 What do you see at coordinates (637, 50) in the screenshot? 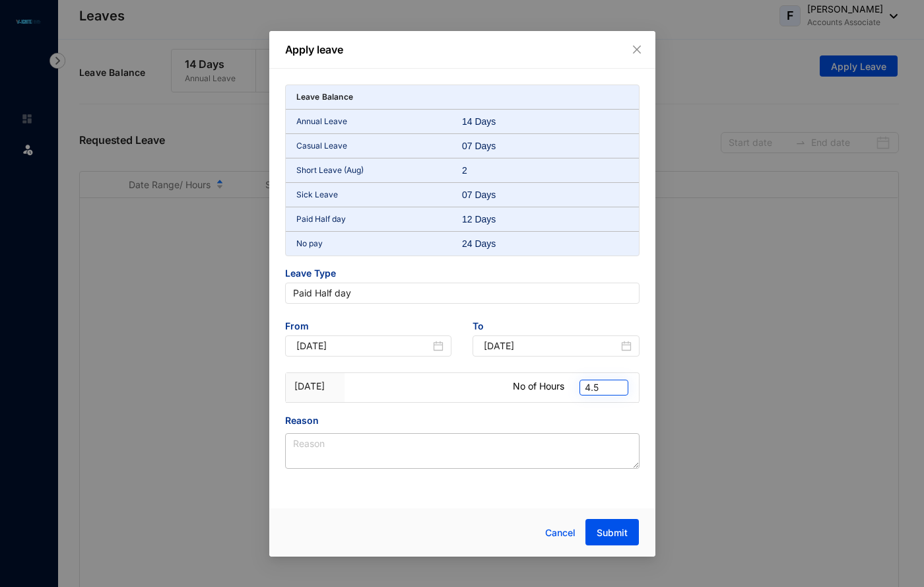
I see `span: close` at bounding box center [637, 50].